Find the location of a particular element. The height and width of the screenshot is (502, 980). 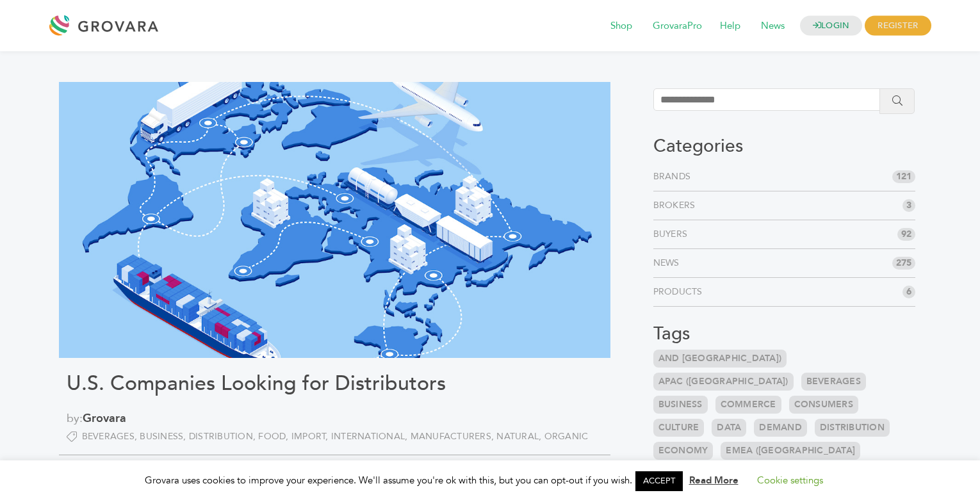

a: Grovara is located at coordinates (104, 418).